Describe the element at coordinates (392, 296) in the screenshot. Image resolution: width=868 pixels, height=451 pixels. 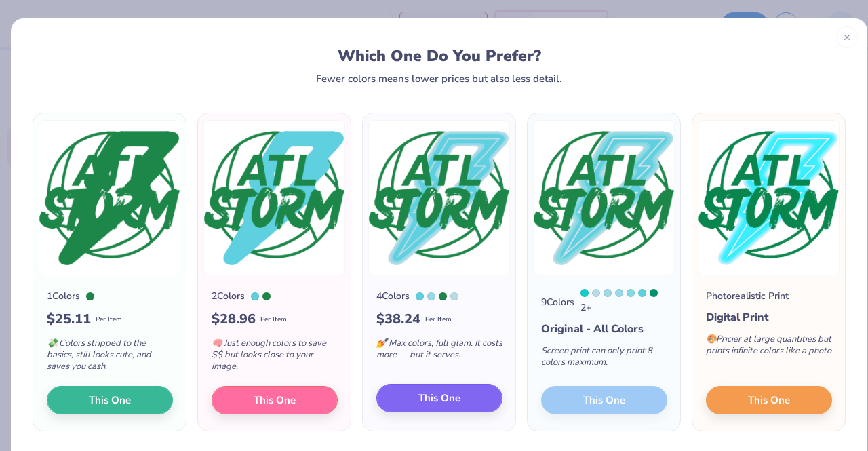
I see `div: 4 Colors` at that location.